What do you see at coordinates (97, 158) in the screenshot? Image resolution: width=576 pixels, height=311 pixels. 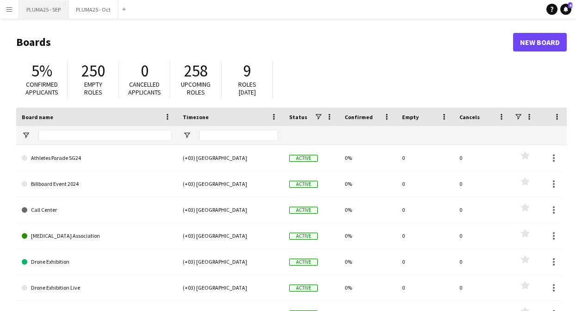 I see `a: Athletes Parade SG24` at bounding box center [97, 158].